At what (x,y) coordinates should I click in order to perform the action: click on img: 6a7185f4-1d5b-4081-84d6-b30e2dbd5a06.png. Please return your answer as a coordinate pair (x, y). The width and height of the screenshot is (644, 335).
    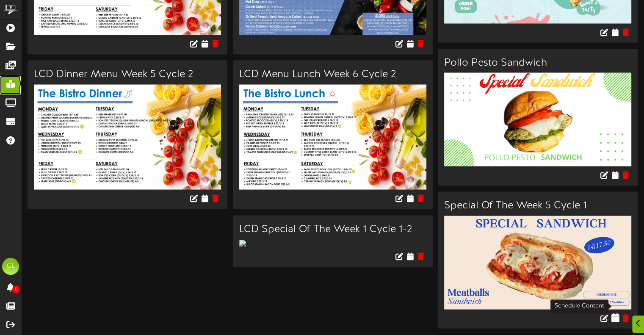
    Looking at the image, I should click on (243, 243).